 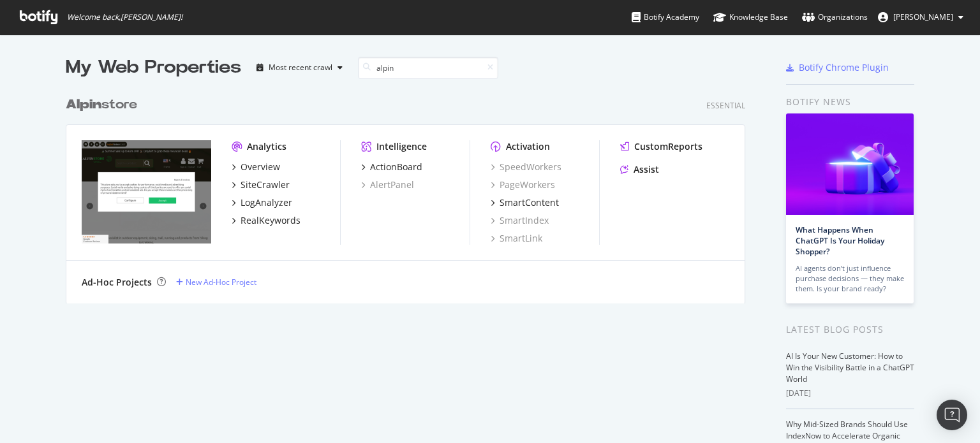 What do you see at coordinates (261, 203) in the screenshot?
I see `a: LogAnalyzer` at bounding box center [261, 203].